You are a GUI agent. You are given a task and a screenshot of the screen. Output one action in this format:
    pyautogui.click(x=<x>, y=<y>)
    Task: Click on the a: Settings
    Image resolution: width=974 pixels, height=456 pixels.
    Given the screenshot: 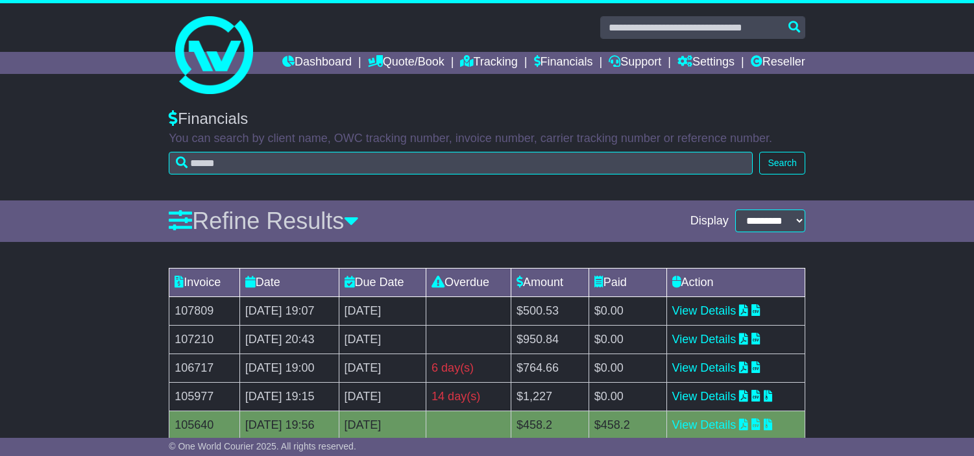 What is the action you would take?
    pyautogui.click(x=706, y=63)
    